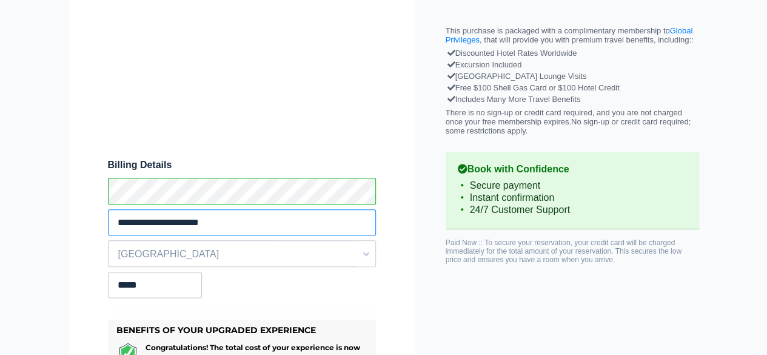 This screenshot has width=767, height=355. I want to click on a: Global Privileges, so click(570, 35).